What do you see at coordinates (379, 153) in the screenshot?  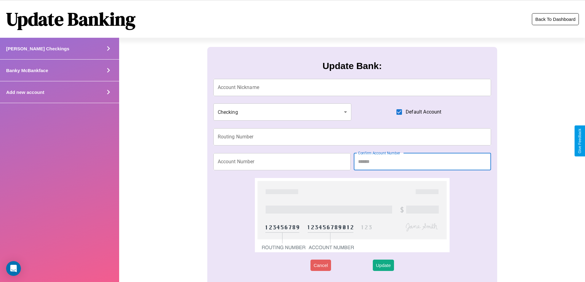 I see `label: Confirm Account Number` at bounding box center [379, 153].